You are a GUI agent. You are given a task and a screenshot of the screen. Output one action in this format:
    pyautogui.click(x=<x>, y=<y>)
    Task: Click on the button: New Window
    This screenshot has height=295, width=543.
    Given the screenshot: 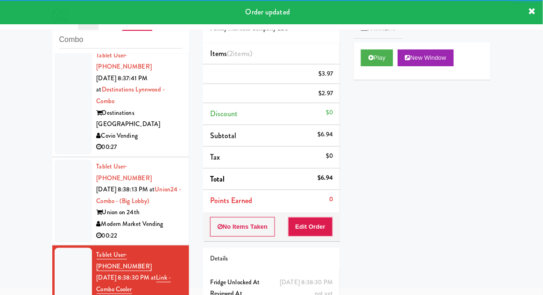 What is the action you would take?
    pyautogui.click(x=426, y=58)
    